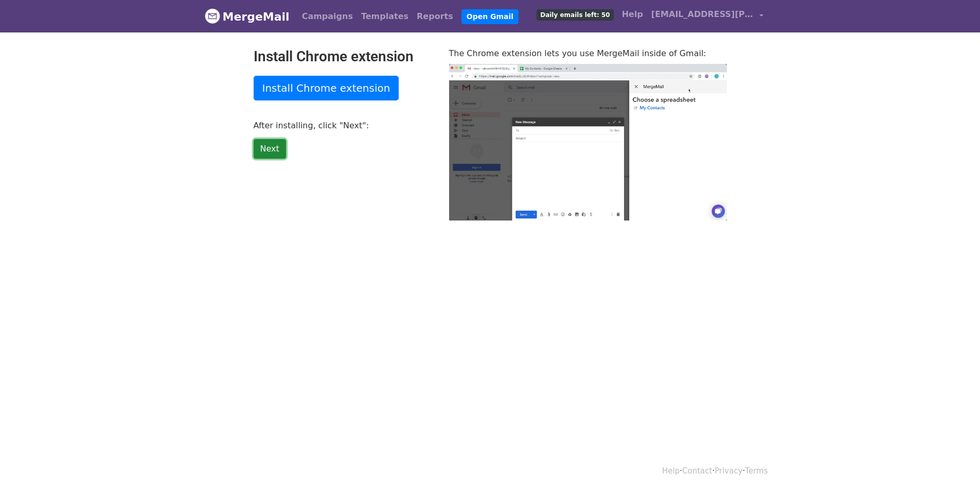 This screenshot has height=491, width=980. What do you see at coordinates (326, 88) in the screenshot?
I see `a: Install Chrome extension` at bounding box center [326, 88].